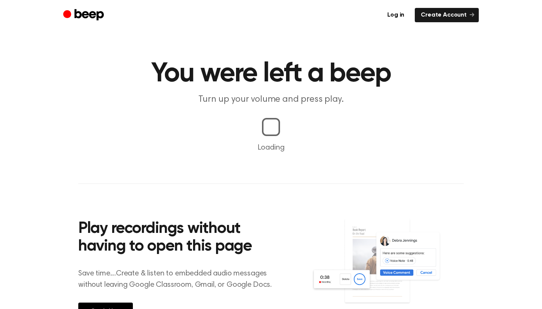 Image resolution: width=542 pixels, height=309 pixels. I want to click on a: Create Account, so click(447, 15).